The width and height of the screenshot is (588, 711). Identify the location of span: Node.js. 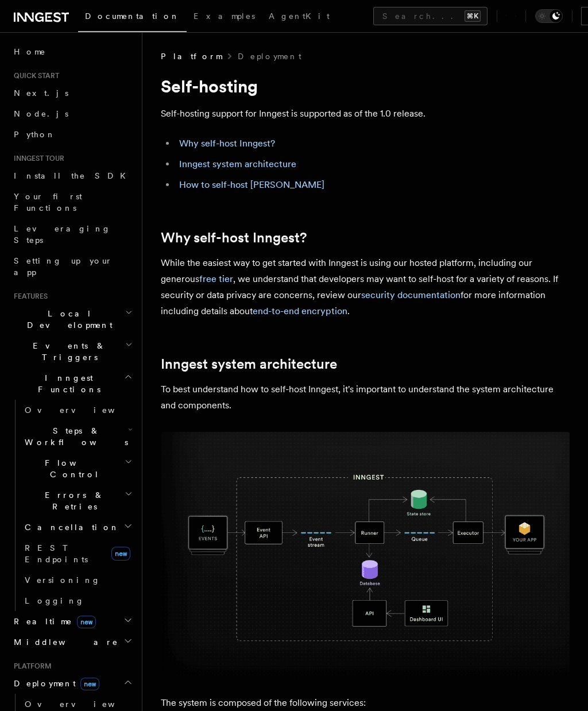
(40, 113).